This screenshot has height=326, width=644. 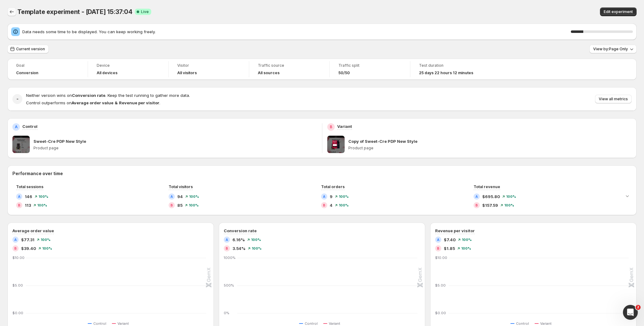 I want to click on span: Neither version wins on . Keep the test running to gather more data., so click(x=108, y=95).